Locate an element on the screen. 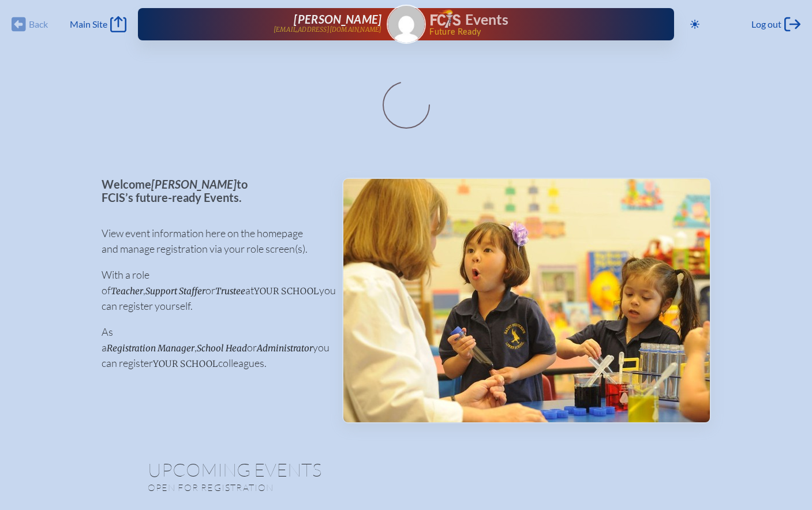 The height and width of the screenshot is (510, 812). span: Future Ready is located at coordinates (532, 32).